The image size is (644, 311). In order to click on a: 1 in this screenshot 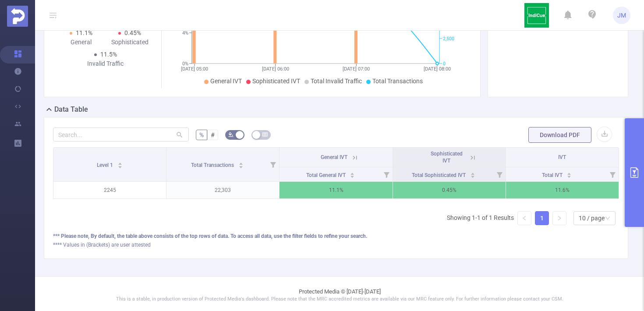, I will do `click(542, 218)`.